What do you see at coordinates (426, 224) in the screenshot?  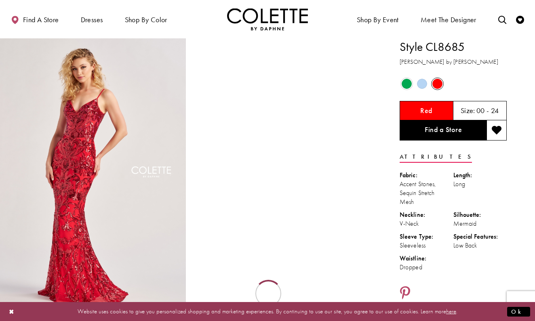 I see `div: V-Neck` at bounding box center [426, 224].